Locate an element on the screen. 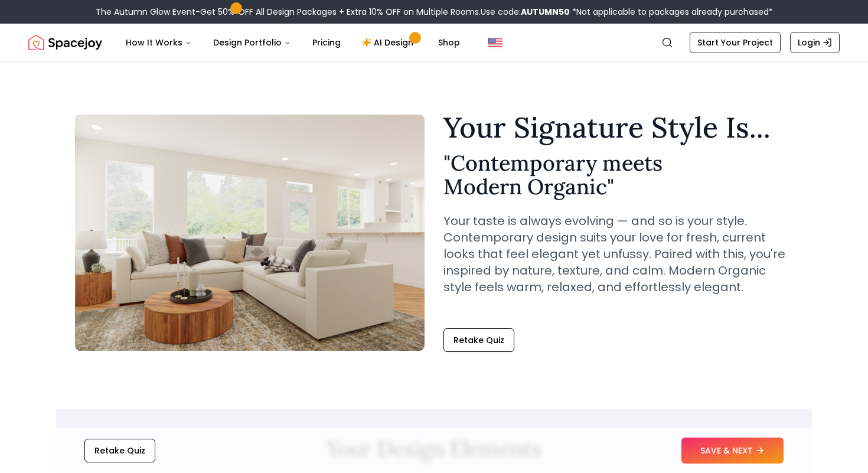  nav: Global is located at coordinates (434, 42).